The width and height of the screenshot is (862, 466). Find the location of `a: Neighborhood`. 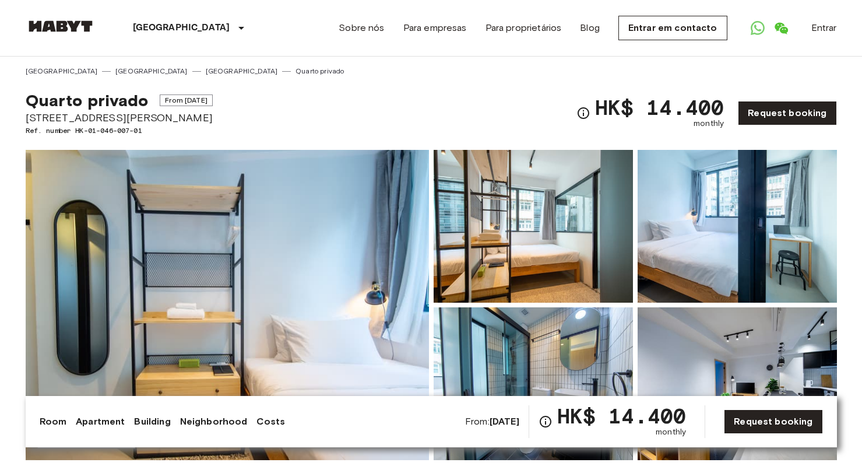

a: Neighborhood is located at coordinates (214, 422).